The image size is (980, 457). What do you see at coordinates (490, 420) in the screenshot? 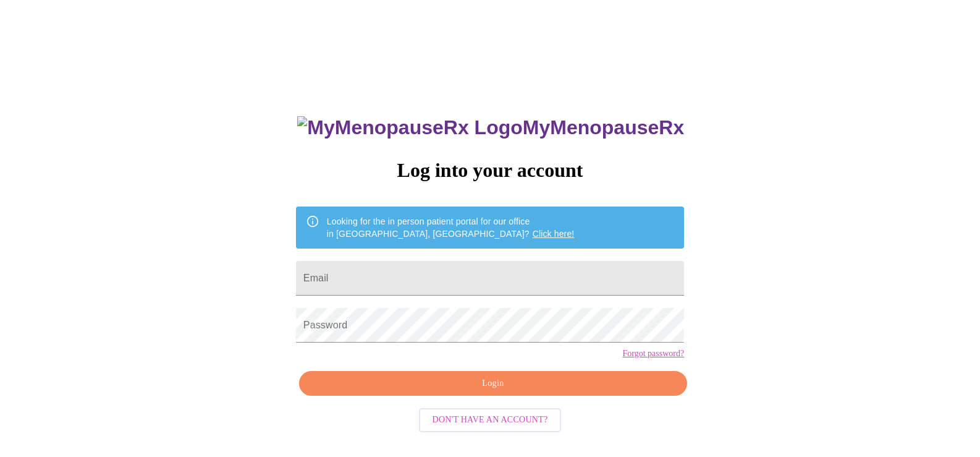
I see `span: Don't have an account?` at bounding box center [490, 420].